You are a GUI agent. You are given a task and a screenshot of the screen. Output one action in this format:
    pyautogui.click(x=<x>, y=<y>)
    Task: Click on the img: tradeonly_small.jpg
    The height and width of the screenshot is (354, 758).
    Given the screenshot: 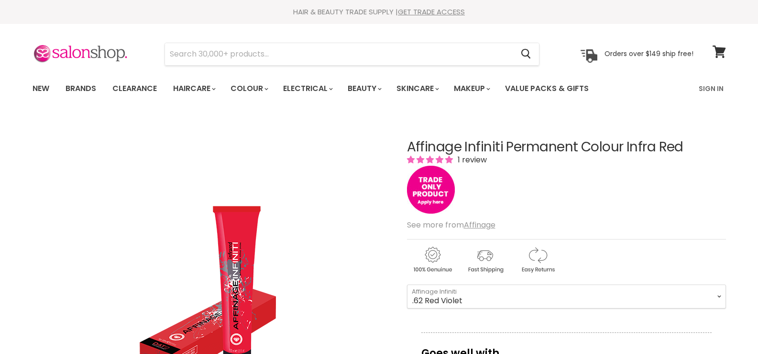 What is the action you would take?
    pyautogui.click(x=431, y=189)
    